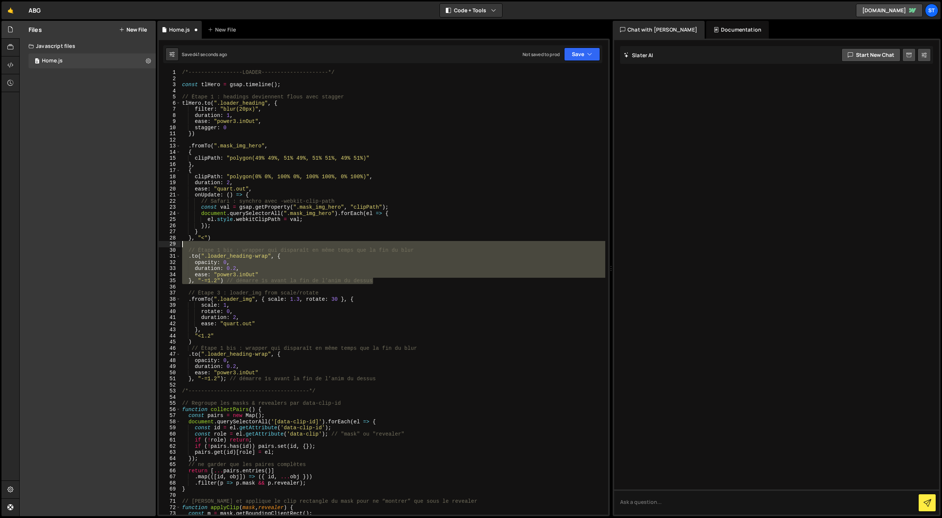  I want to click on div: 58, so click(170, 421).